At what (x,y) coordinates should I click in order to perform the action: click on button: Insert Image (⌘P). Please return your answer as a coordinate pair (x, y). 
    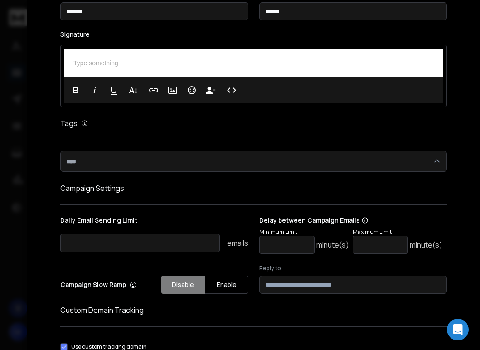
    Looking at the image, I should click on (173, 90).